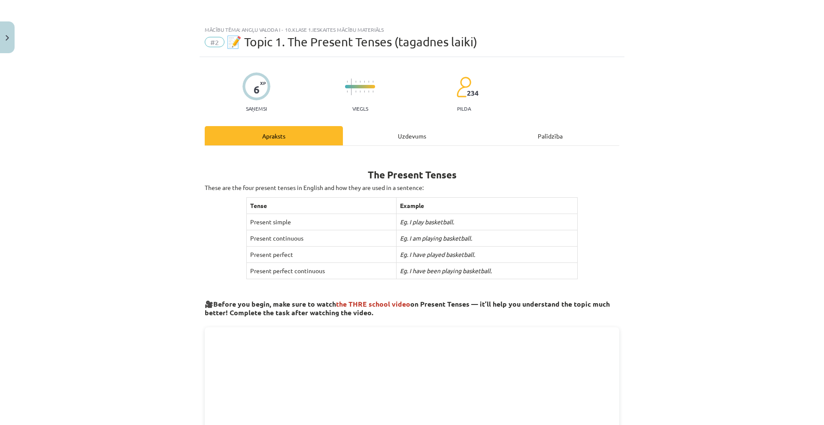  I want to click on div: Palīdzība, so click(550, 136).